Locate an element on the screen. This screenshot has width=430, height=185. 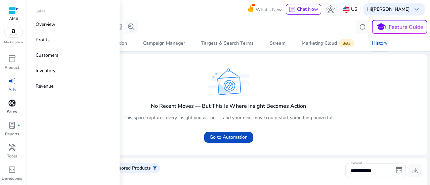
span: inventory_2 is located at coordinates (12, 59).